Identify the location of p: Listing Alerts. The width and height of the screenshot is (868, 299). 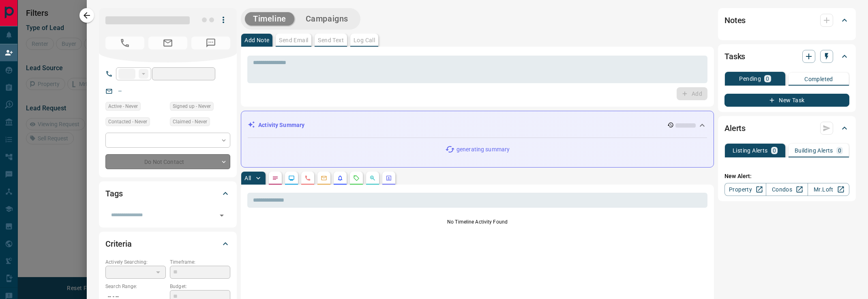
(750, 151).